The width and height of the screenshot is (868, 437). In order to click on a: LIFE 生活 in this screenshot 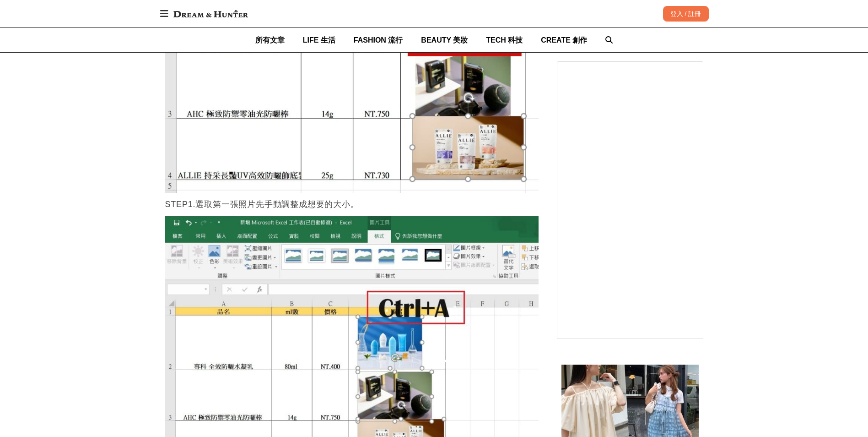, I will do `click(319, 40)`.